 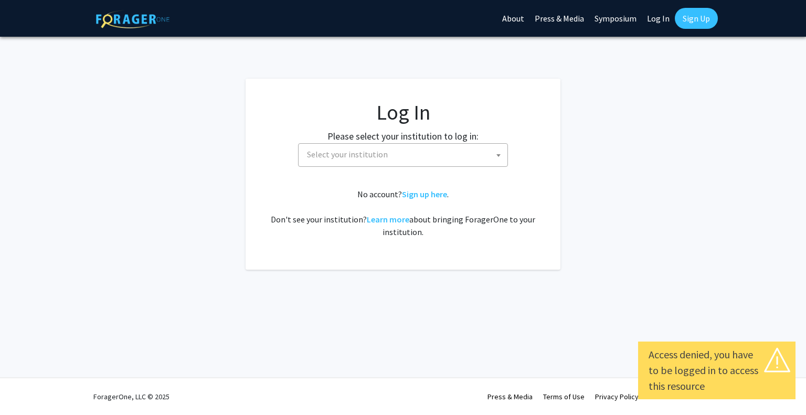 What do you see at coordinates (388, 219) in the screenshot?
I see `a: Learn more about bringing ForagerOne to your institution` at bounding box center [388, 219].